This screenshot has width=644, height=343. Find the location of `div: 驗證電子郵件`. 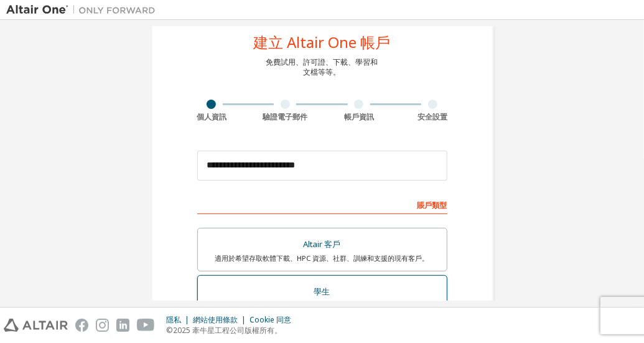

div: 驗證電子郵件 is located at coordinates (285, 117).